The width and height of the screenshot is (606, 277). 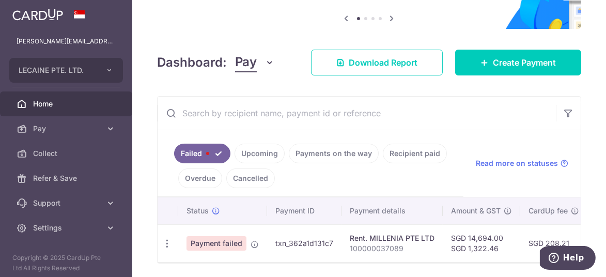 I want to click on h4: Dashboard:, so click(x=192, y=63).